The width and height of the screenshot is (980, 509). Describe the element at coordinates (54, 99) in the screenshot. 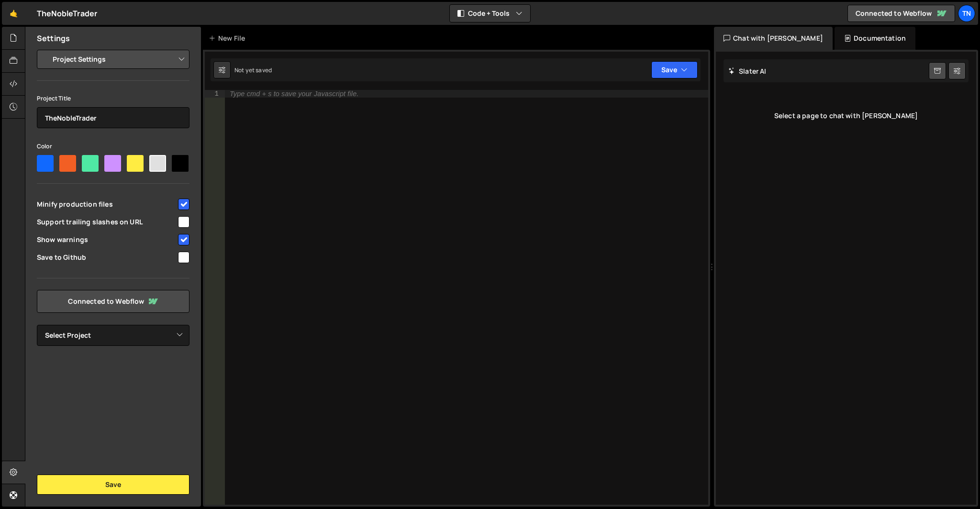

I see `label: Project Title` at that location.